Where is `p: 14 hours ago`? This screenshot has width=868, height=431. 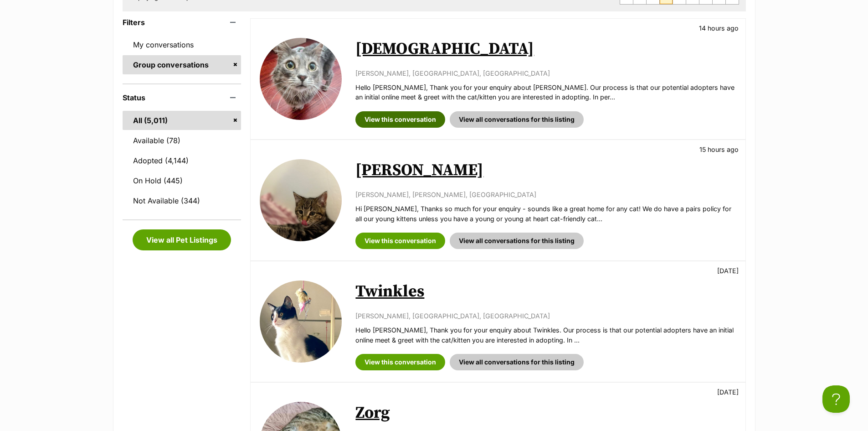 p: 14 hours ago is located at coordinates (718, 27).